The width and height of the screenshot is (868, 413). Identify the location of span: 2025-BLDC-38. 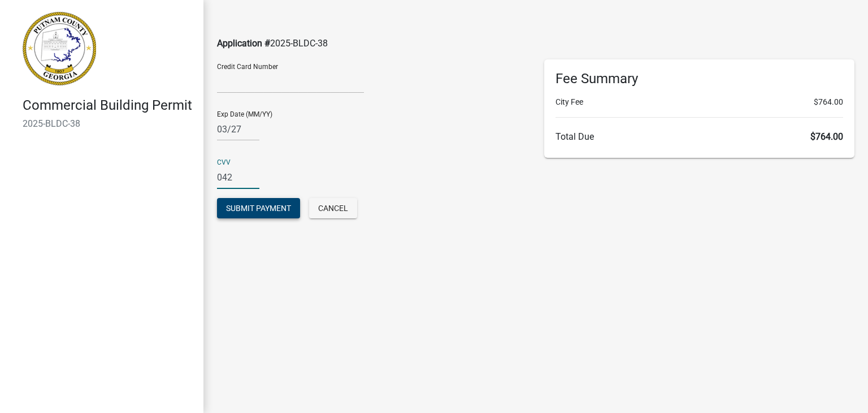
(299, 43).